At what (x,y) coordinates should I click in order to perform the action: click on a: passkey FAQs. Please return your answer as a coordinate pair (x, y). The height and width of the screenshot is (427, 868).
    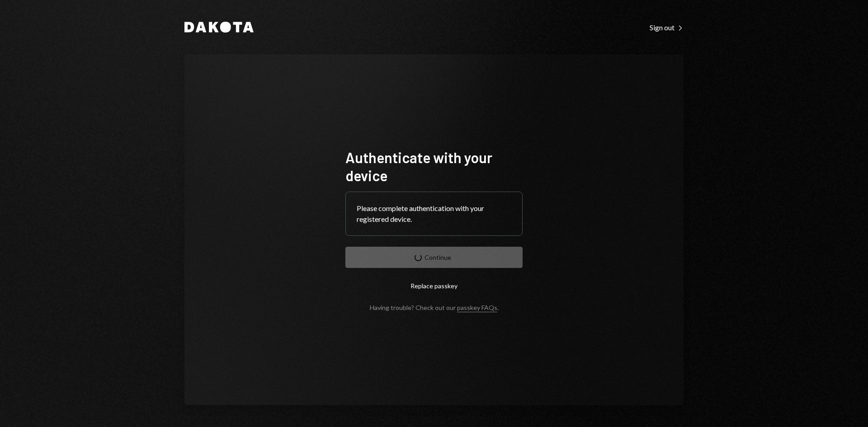
    Looking at the image, I should click on (477, 308).